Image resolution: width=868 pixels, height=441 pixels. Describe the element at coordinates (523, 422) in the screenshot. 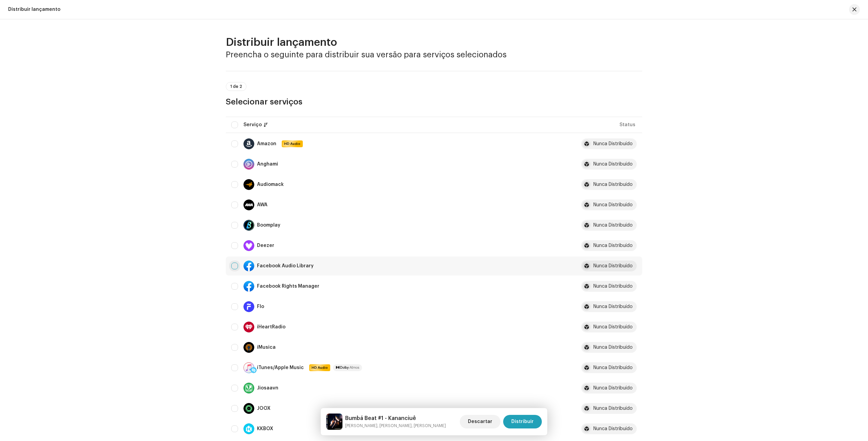

I see `span: Distribuir` at that location.